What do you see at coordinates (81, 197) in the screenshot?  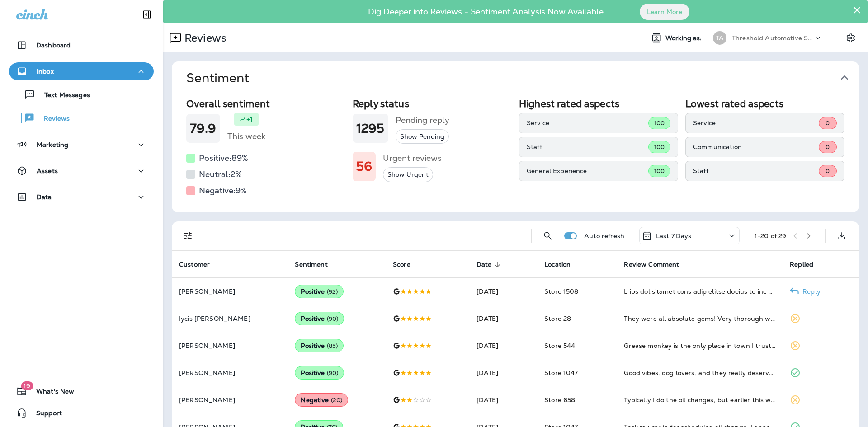 I see `button: Data` at bounding box center [81, 197].